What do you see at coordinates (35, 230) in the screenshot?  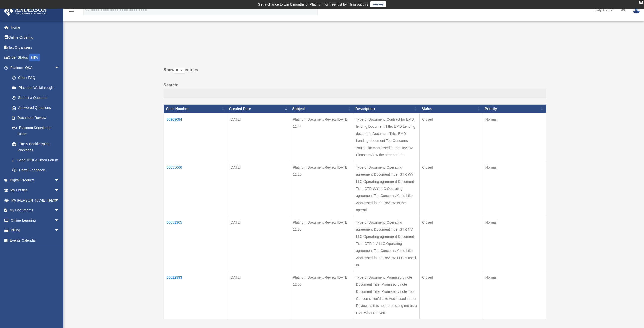 I see `a: Billingarrow_drop_down` at bounding box center [35, 230].